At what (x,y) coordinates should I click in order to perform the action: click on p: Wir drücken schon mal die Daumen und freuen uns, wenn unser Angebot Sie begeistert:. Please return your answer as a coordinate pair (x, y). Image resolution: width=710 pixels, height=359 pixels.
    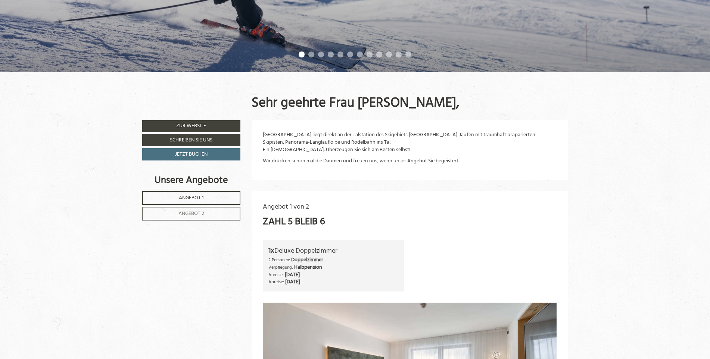
    Looking at the image, I should click on (410, 161).